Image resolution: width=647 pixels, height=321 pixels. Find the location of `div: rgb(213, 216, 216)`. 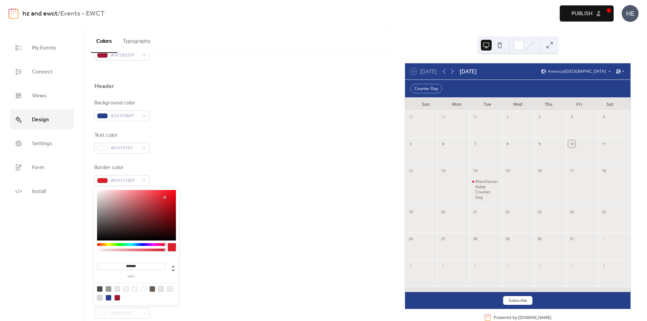

div: rgb(213, 216, 216) is located at coordinates (100, 298).